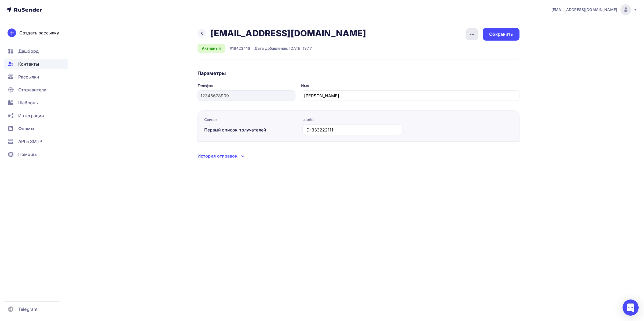 This screenshot has width=644, height=321. What do you see at coordinates (250, 120) in the screenshot?
I see `div: Список` at bounding box center [250, 120].